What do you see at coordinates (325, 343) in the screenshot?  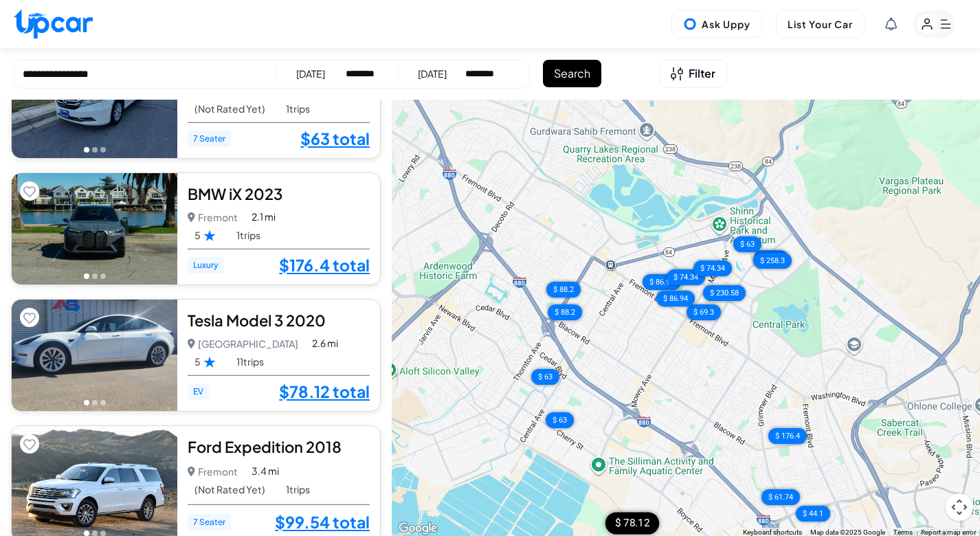 I see `span: 2.6 mi` at bounding box center [325, 343].